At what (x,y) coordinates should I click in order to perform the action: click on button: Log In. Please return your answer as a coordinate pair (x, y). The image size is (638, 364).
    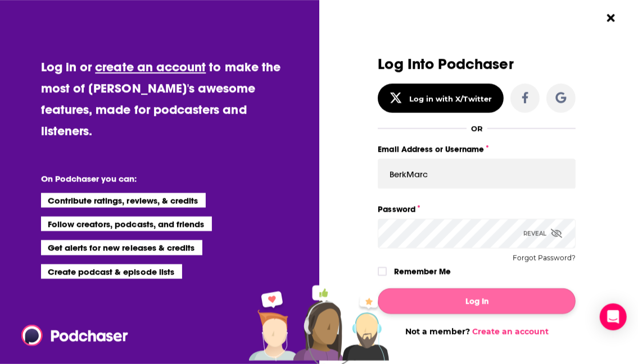
    Looking at the image, I should click on (476, 302).